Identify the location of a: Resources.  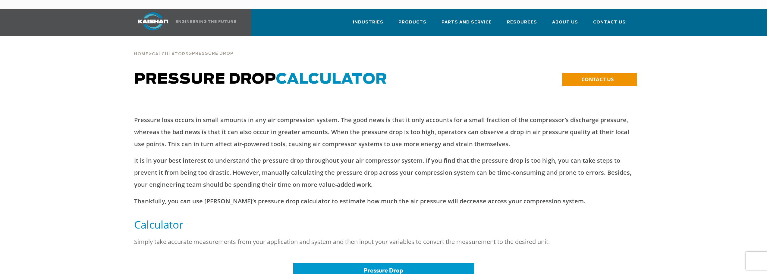
(522, 25).